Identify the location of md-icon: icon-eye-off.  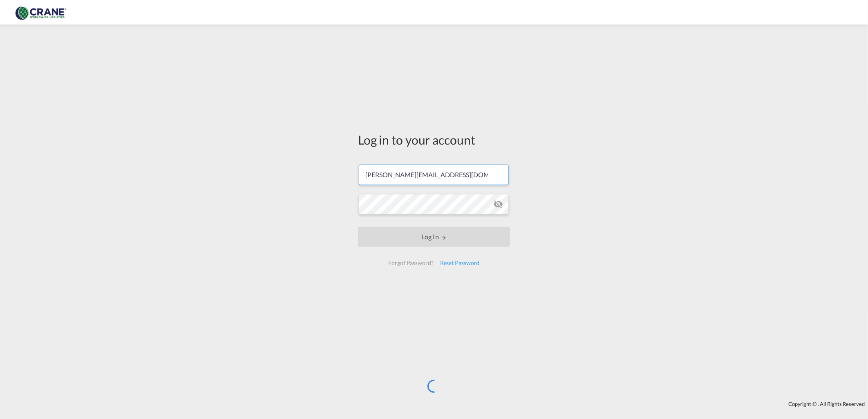
(498, 204).